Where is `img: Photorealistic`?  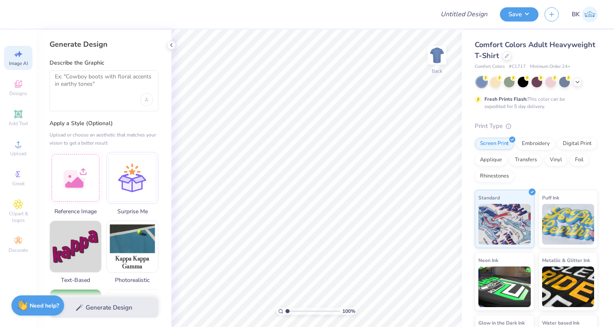 img: Photorealistic is located at coordinates (132, 246).